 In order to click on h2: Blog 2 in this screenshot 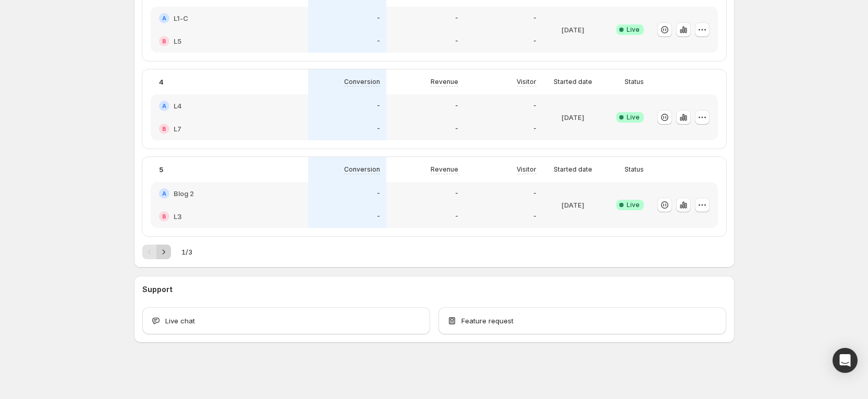, I will do `click(184, 194)`.